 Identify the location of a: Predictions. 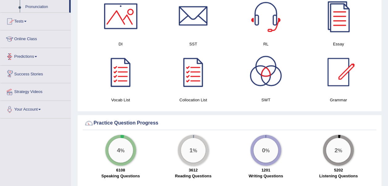
(36, 56).